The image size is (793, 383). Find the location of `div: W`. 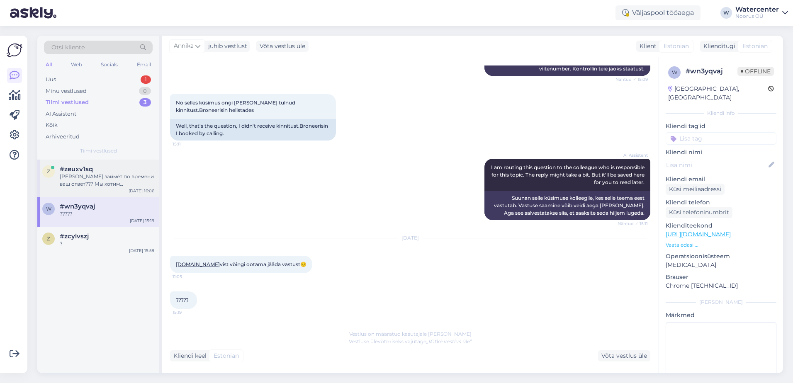

div: W is located at coordinates (726, 13).